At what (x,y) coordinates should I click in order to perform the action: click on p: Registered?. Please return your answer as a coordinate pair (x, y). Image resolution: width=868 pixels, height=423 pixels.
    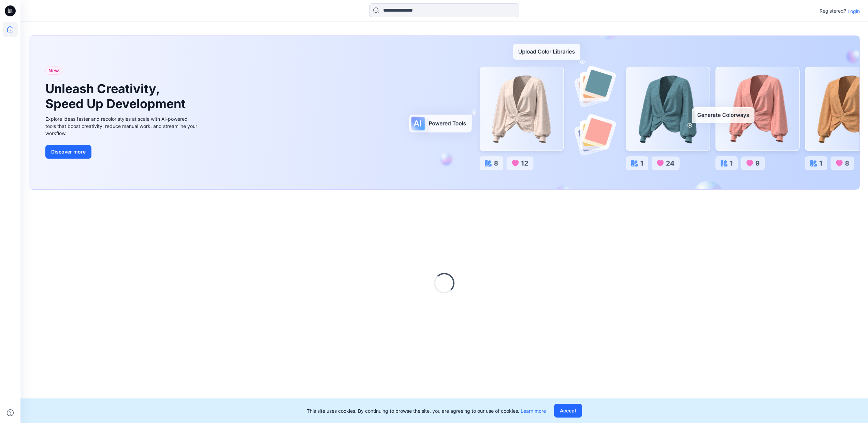
    Looking at the image, I should click on (833, 11).